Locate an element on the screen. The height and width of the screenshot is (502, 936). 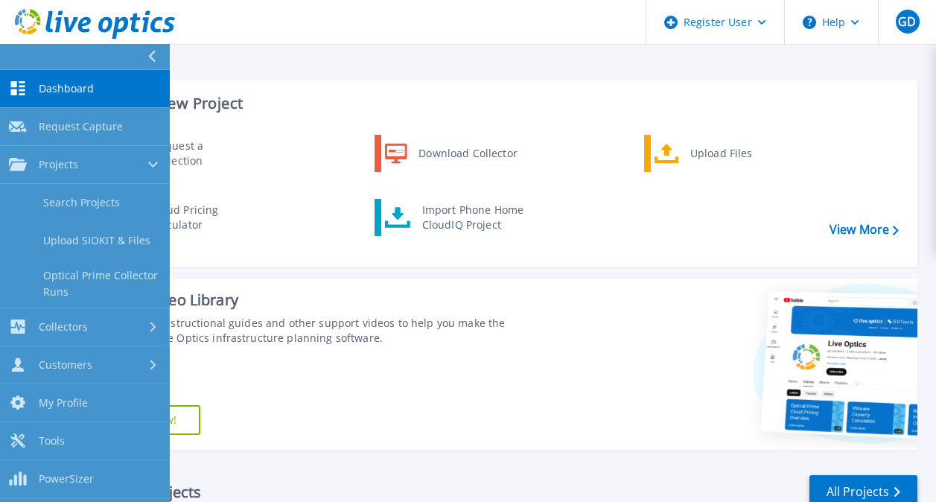
div: Import Phone Home CloudIQ Project is located at coordinates (473, 217).